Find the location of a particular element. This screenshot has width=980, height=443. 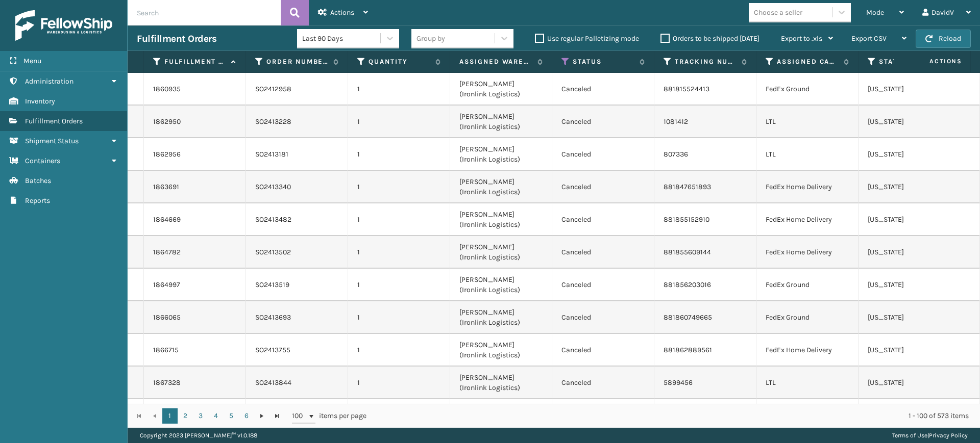

span: Mode is located at coordinates (875, 12).